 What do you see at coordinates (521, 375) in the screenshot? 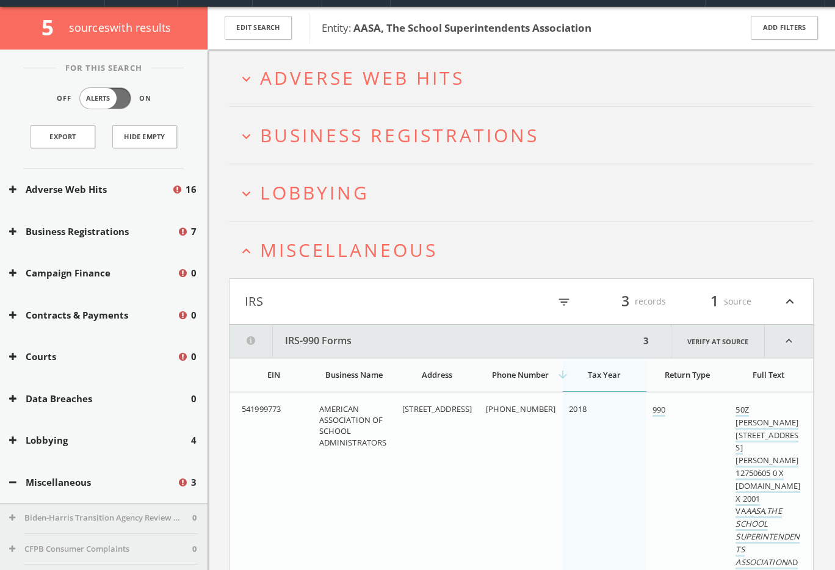
I see `div: Phone Number` at bounding box center [521, 375].